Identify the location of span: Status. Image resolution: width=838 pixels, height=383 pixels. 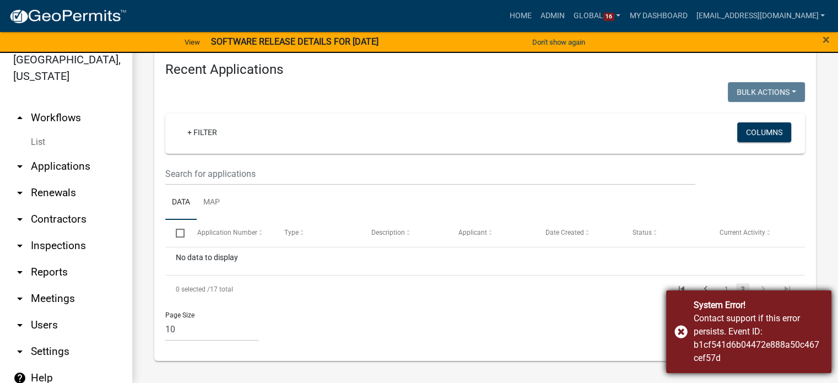
(642, 232).